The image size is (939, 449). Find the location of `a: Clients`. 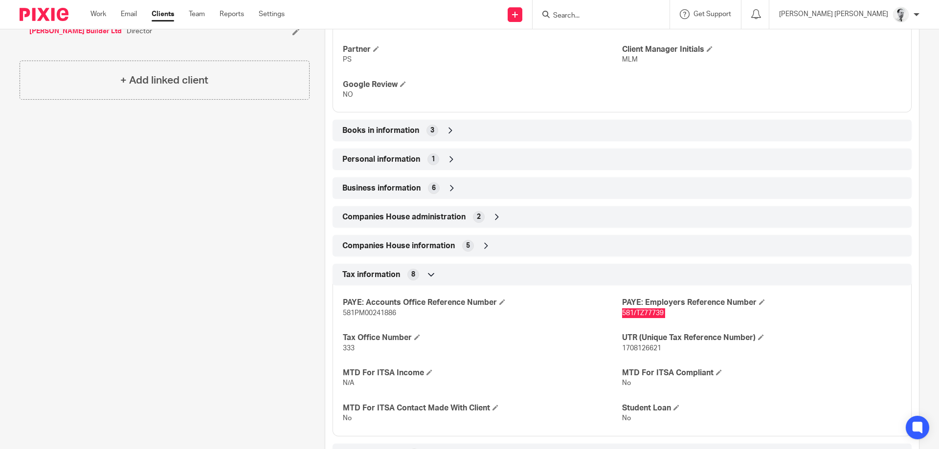

a: Clients is located at coordinates (163, 14).